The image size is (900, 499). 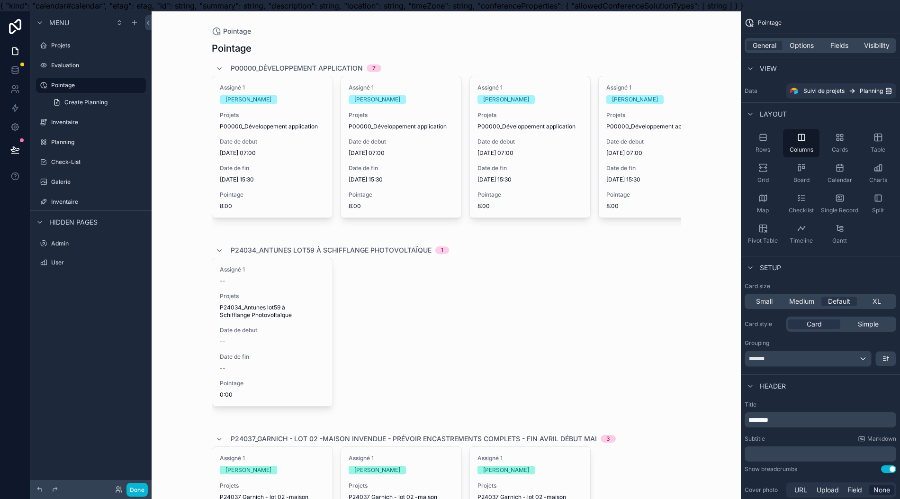 What do you see at coordinates (793, 91) in the screenshot?
I see `img: Airtable Logo` at bounding box center [793, 91].